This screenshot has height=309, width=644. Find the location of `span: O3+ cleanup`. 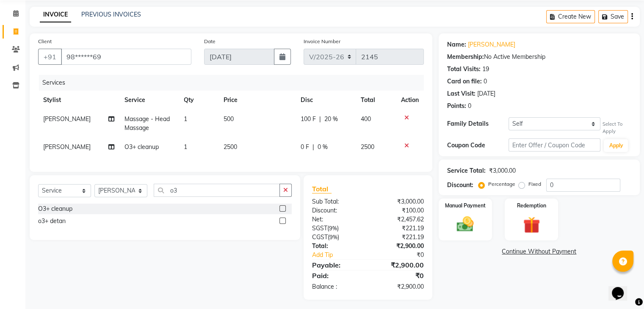

span: O3+ cleanup is located at coordinates (141, 147).